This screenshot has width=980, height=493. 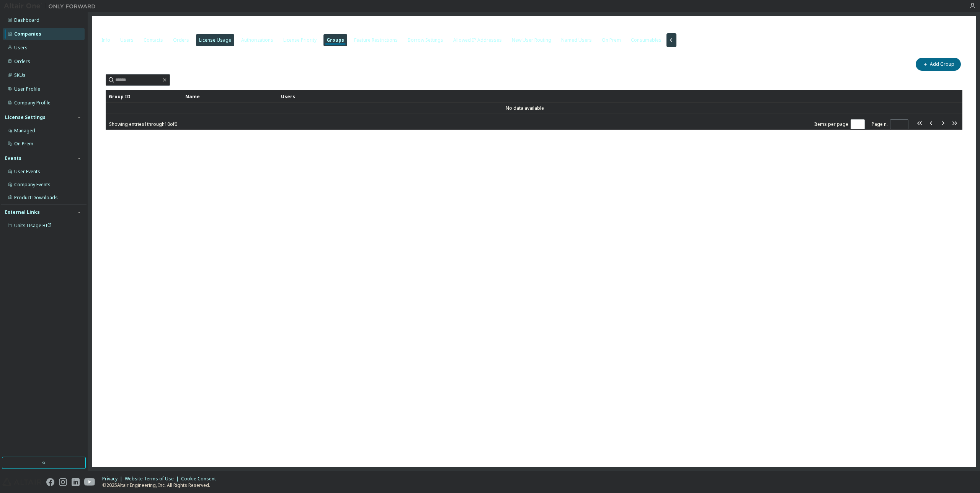 What do you see at coordinates (106, 40) in the screenshot?
I see `div: Info` at bounding box center [106, 40].